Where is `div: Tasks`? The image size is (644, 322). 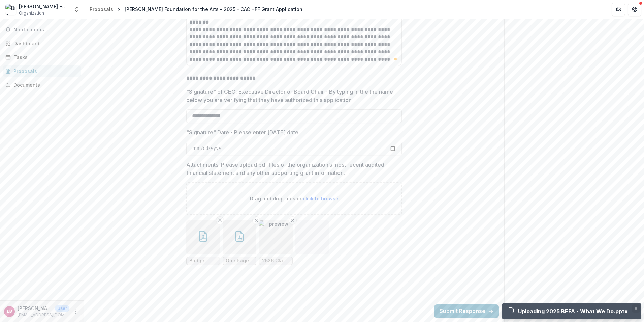 div: Tasks is located at coordinates (45, 57).